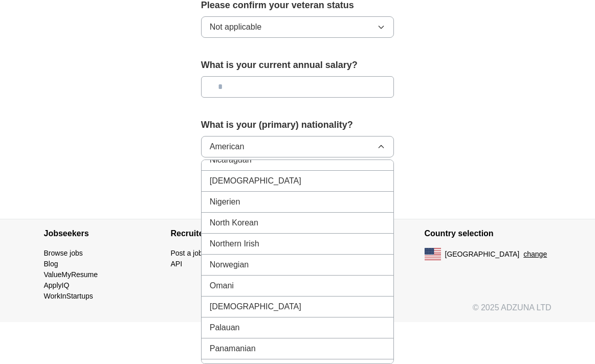 The height and width of the screenshot is (364, 595). What do you see at coordinates (229, 265) in the screenshot?
I see `span: Norwegian` at bounding box center [229, 265].